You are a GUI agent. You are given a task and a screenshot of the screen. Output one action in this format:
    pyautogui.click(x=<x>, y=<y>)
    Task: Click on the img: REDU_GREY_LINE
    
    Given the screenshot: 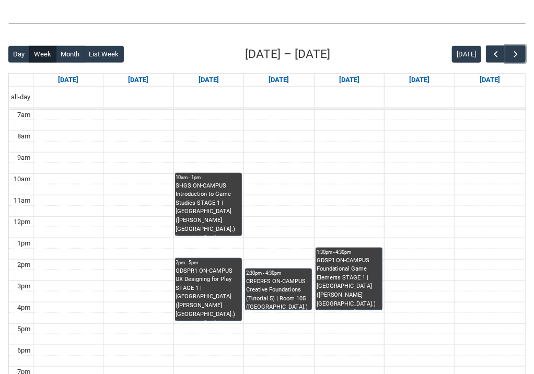 What is the action you would take?
    pyautogui.click(x=267, y=24)
    